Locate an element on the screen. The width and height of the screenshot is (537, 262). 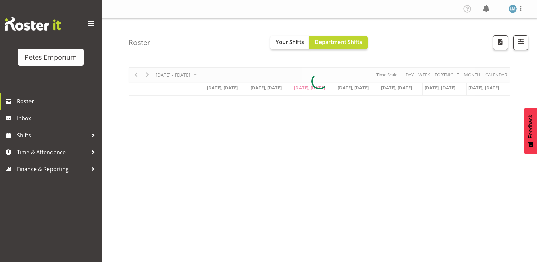
button: Feedback - Show survey is located at coordinates (531, 131).